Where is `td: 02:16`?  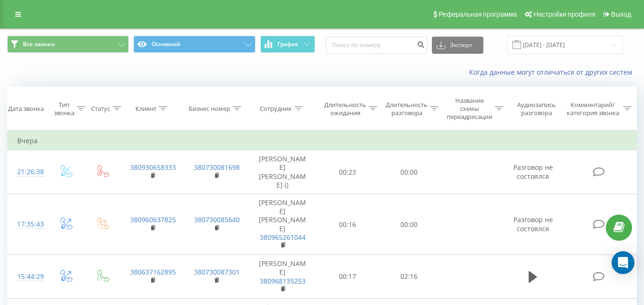
td: 02:16 is located at coordinates (409, 277).